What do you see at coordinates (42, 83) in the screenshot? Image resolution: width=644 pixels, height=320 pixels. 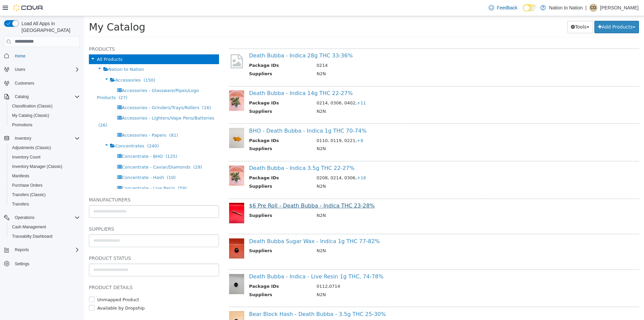 I see `button: Customers` at bounding box center [42, 83].